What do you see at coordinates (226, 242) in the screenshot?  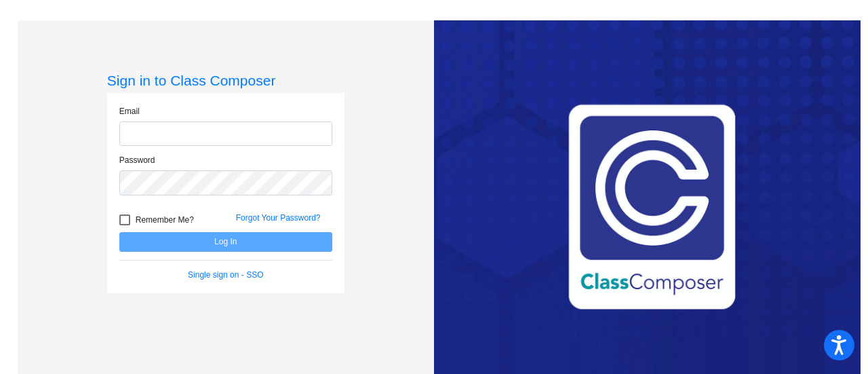 I see `button: Log In` at bounding box center [226, 242].